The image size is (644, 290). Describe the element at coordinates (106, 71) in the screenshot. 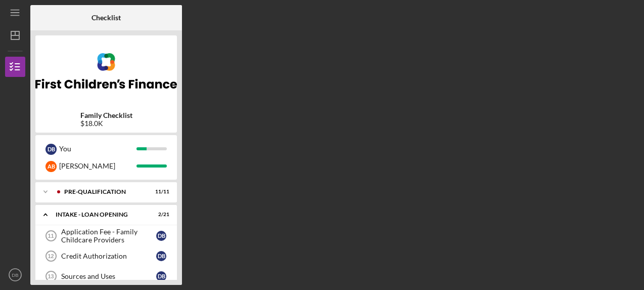

I see `img: Product logo` at that location.